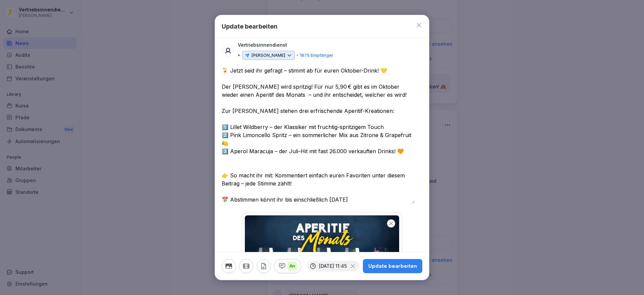 This screenshot has width=644, height=295. Describe the element at coordinates (292, 266) in the screenshot. I see `p: An` at that location.